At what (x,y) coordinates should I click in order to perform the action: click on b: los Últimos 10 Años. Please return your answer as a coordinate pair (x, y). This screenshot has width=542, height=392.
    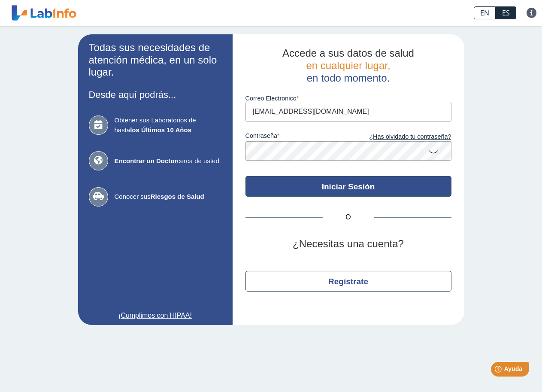
    Looking at the image, I should click on (161, 130).